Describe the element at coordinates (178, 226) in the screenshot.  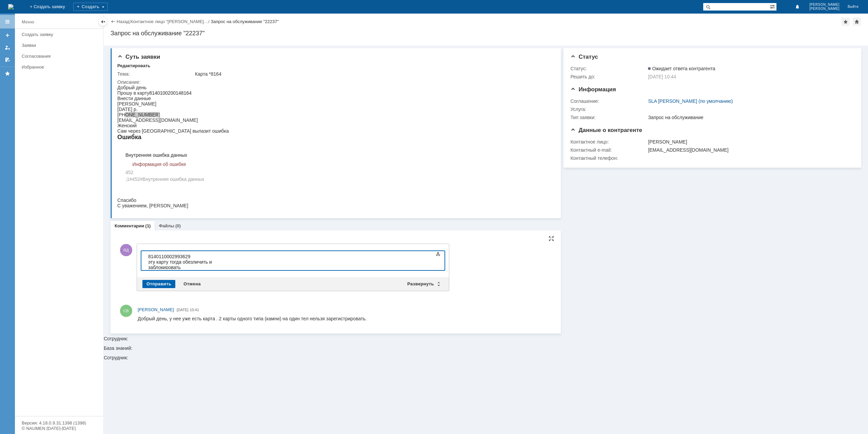
I see `div: (0)` at that location.